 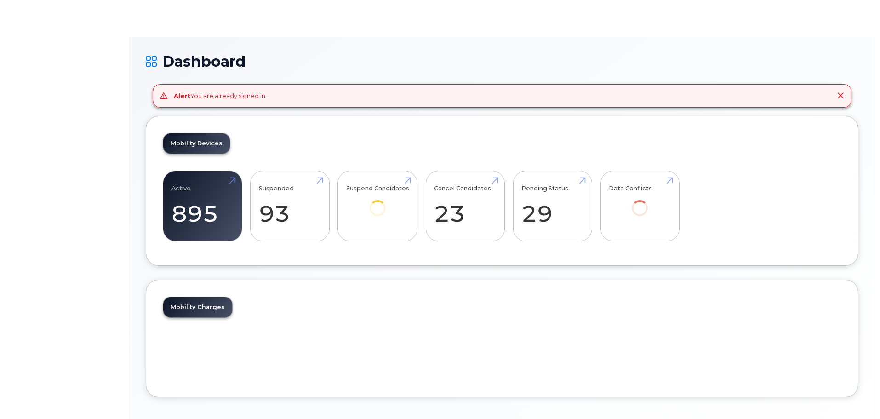 I want to click on strong: Alert, so click(x=182, y=96).